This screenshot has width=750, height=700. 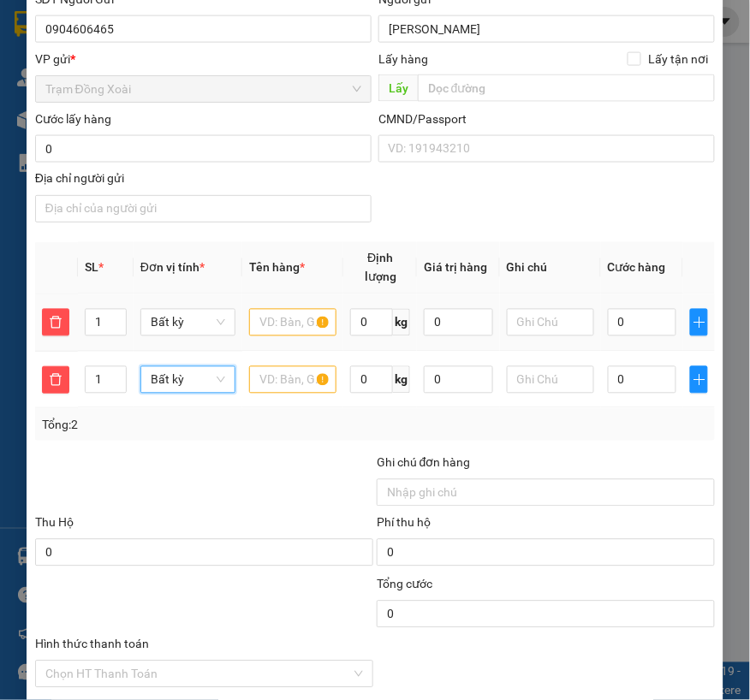 What do you see at coordinates (565, 88) in the screenshot?
I see `input: Dọc đường` at bounding box center [565, 88].